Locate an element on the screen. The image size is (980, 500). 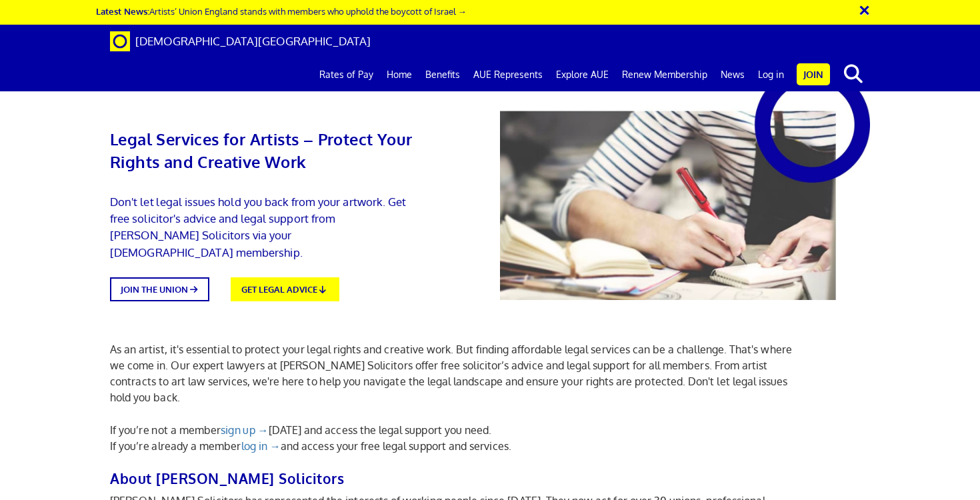
a: log in → is located at coordinates (261, 446).